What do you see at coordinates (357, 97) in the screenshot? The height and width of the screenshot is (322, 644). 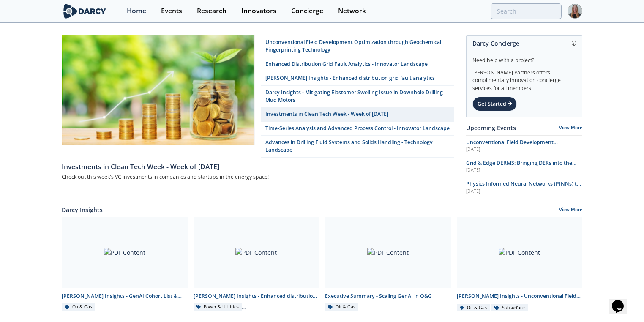 I see `a: Darcy Insights - Mitigating Elastomer Swelling Issue in Downhole Drilling Mud Motors` at bounding box center [357, 97].